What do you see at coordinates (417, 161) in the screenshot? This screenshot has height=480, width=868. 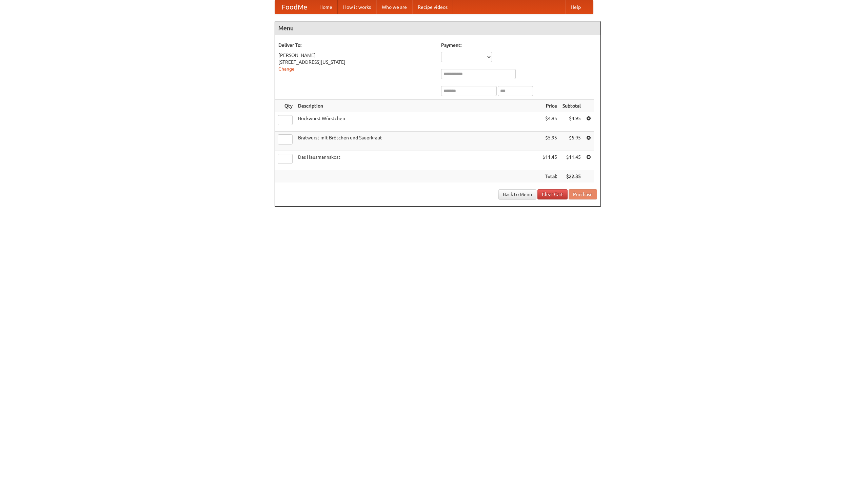 I see `td: Das Hausmannskost` at bounding box center [417, 161].